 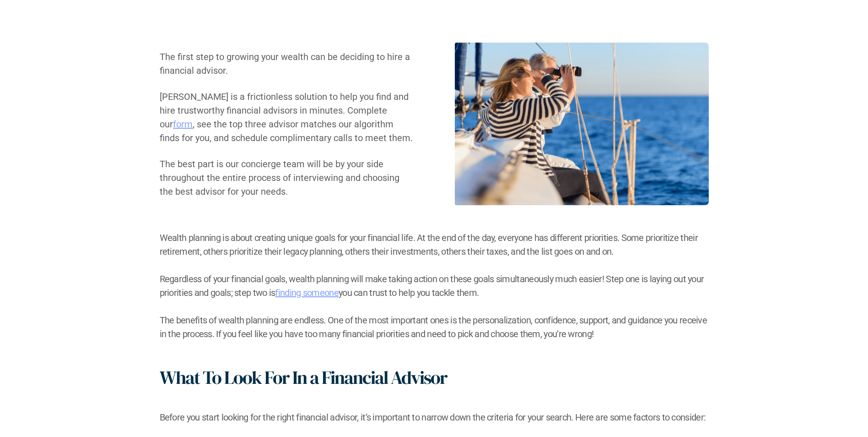 I want to click on p: The best part is our concierge team will be by your side throughout the entire process of intervi..., so click(x=287, y=178).